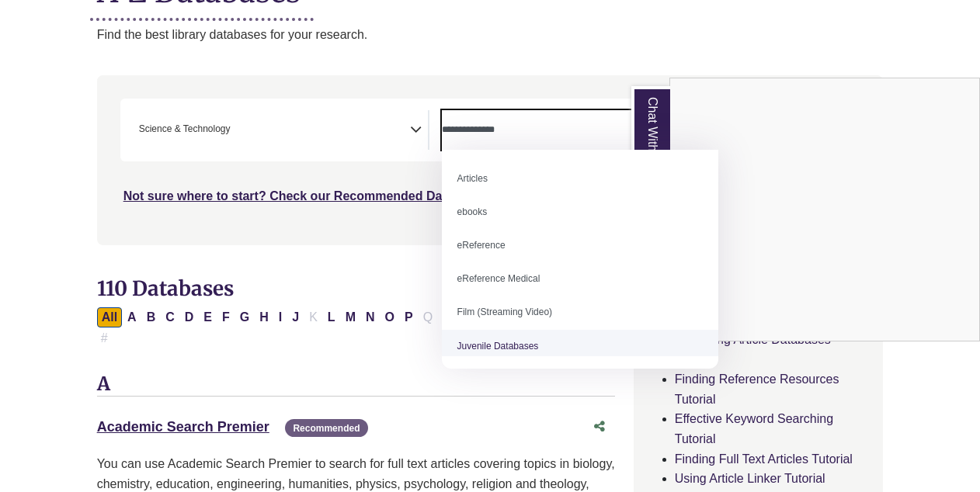  Describe the element at coordinates (580, 279) in the screenshot. I see `li: eReference Medical` at that location.